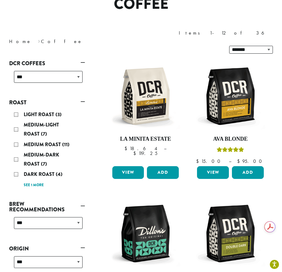  What do you see at coordinates (230, 151) in the screenshot?
I see `div: Rated 5.00 out of 5` at bounding box center [230, 151].